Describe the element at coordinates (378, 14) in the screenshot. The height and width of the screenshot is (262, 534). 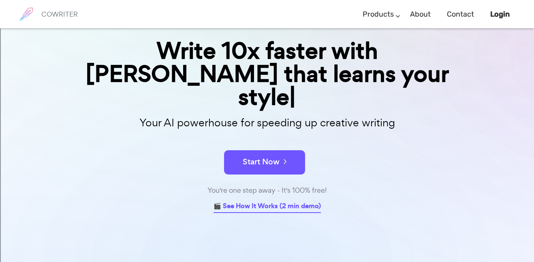
I see `a: Products` at that location.